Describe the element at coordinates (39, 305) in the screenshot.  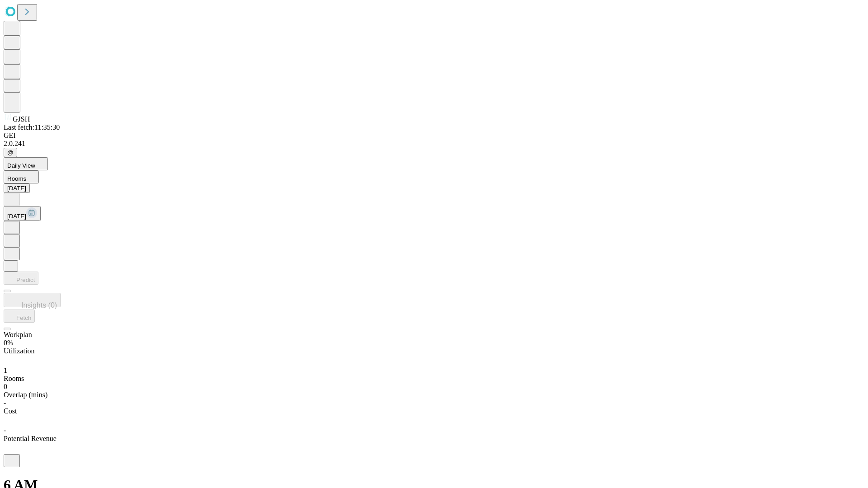
I see `span: Insights (0)` at that location.